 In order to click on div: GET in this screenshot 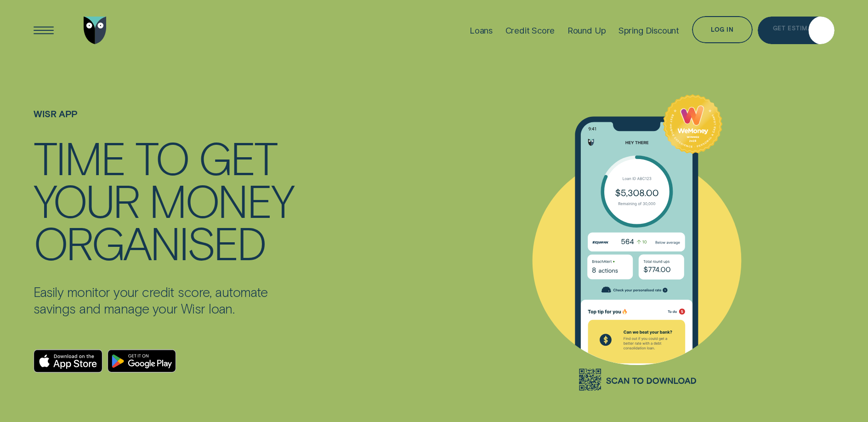, I will do `click(237, 157)`.